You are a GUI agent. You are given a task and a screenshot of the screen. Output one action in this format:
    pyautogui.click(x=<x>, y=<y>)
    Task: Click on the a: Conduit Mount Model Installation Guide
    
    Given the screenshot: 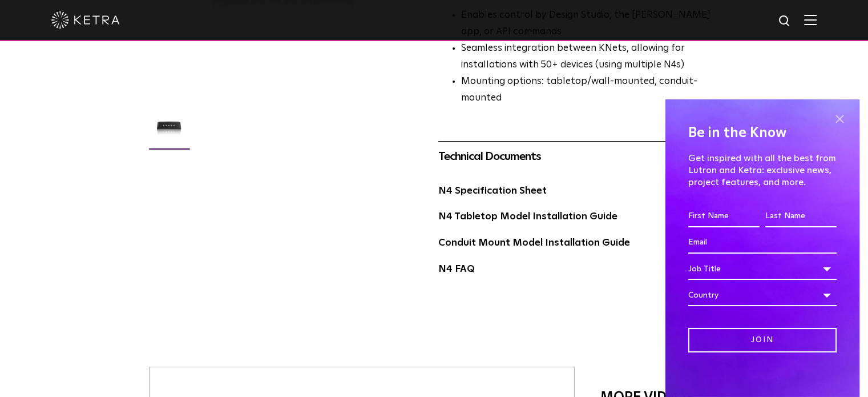 What is the action you would take?
    pyautogui.click(x=534, y=242)
    